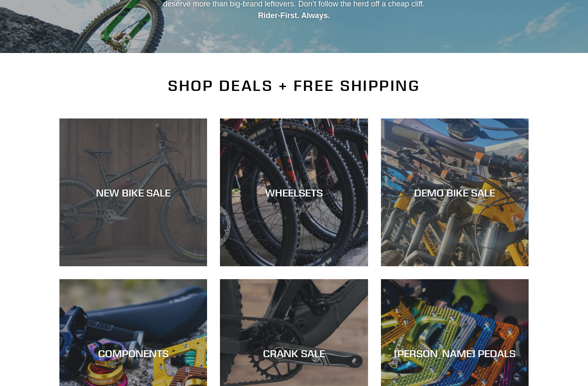 Image resolution: width=588 pixels, height=386 pixels. Describe the element at coordinates (133, 192) in the screenshot. I see `div: NEW BIKE SALE` at that location.